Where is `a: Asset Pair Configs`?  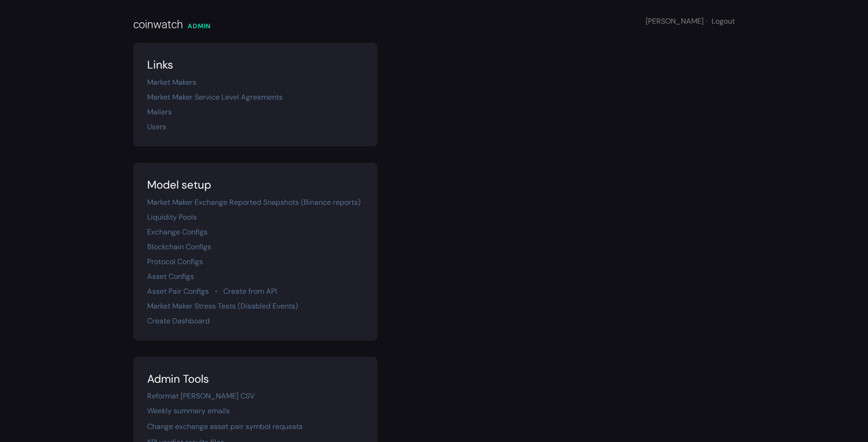 a: Asset Pair Configs is located at coordinates (178, 291).